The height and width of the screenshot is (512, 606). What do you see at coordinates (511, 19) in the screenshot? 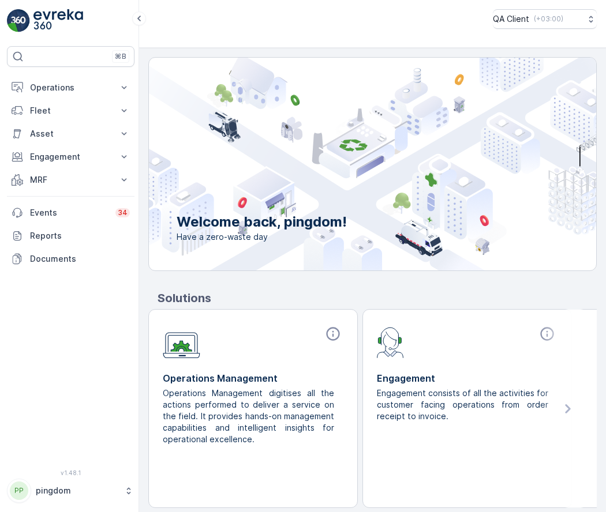
I see `p: QA Client` at bounding box center [511, 19].